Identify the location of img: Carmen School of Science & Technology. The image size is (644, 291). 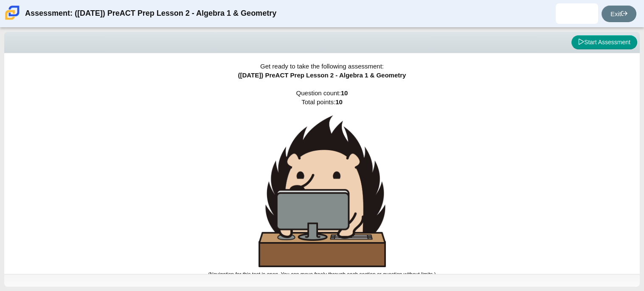
(12, 13).